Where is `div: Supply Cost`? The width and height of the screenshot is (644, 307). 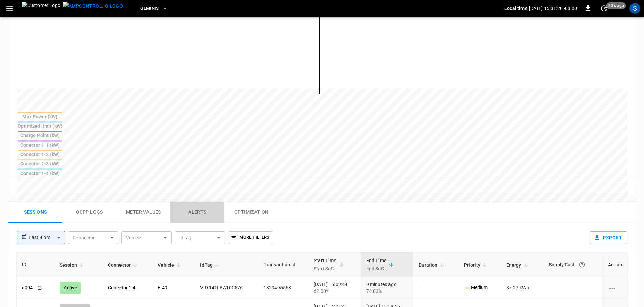 div: Supply Cost is located at coordinates (573, 265).